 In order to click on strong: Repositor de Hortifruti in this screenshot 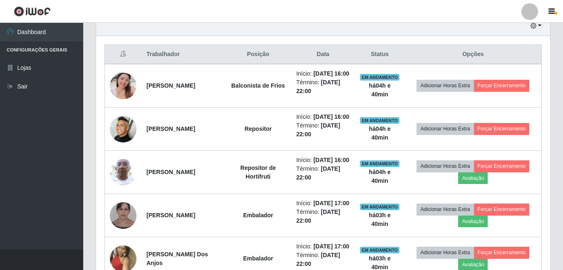, I will do `click(258, 172)`.